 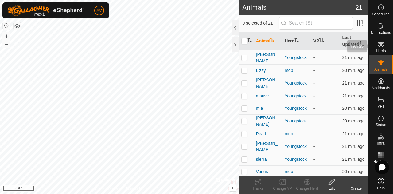 What do you see at coordinates (268, 41) in the screenshot?
I see `th: Animal` at bounding box center [268, 41].